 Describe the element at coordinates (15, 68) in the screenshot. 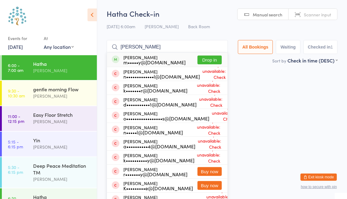

I see `time: 6:00 - 7:00 am` at that location.